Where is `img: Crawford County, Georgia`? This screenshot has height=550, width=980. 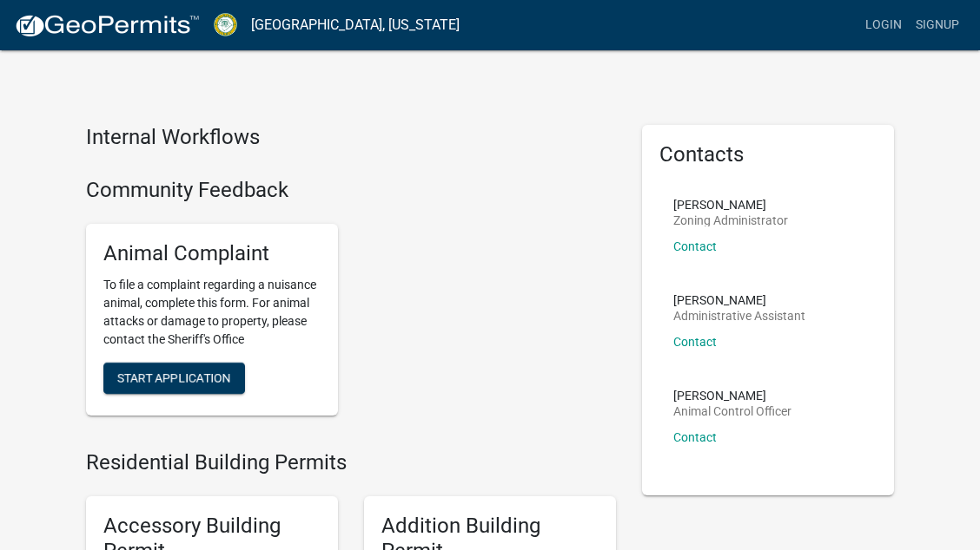
img: Crawford County, Georgia is located at coordinates (225, 24).